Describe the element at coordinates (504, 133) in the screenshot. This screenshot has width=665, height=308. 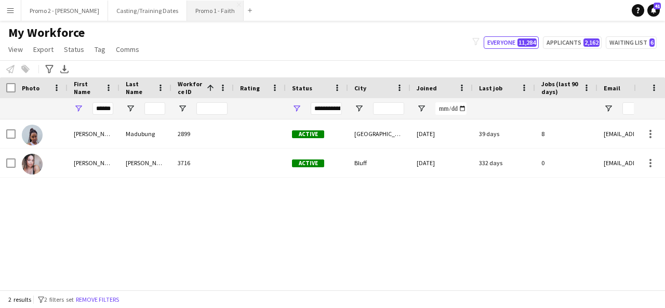
I see `div: 39 days` at that location.